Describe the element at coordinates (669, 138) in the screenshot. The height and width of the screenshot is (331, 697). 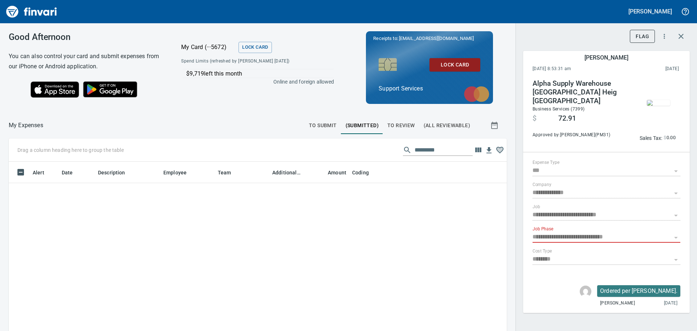
I see `span: AI confidence: 100.0%` at that location.